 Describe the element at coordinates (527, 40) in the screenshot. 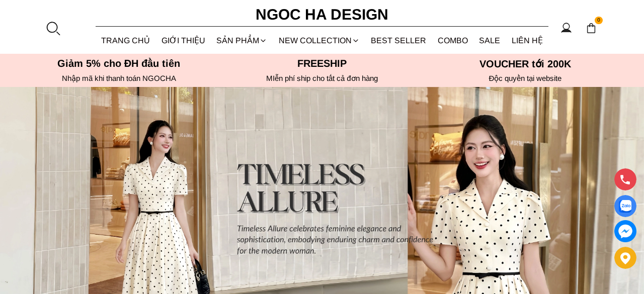

I see `a: LIÊN HỆ` at that location.